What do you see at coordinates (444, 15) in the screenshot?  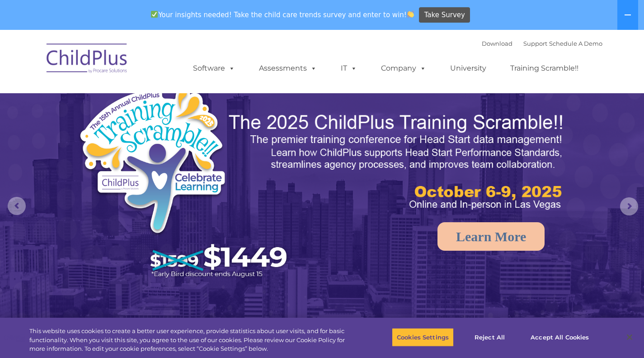 I see `a: Take Survey` at bounding box center [444, 15].